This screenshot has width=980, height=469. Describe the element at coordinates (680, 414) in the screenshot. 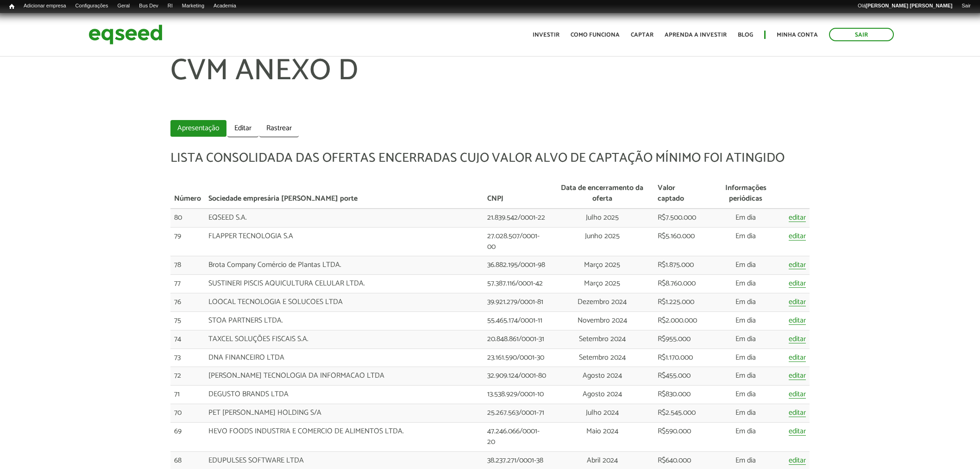

I see `td: R$2.545.000` at that location.